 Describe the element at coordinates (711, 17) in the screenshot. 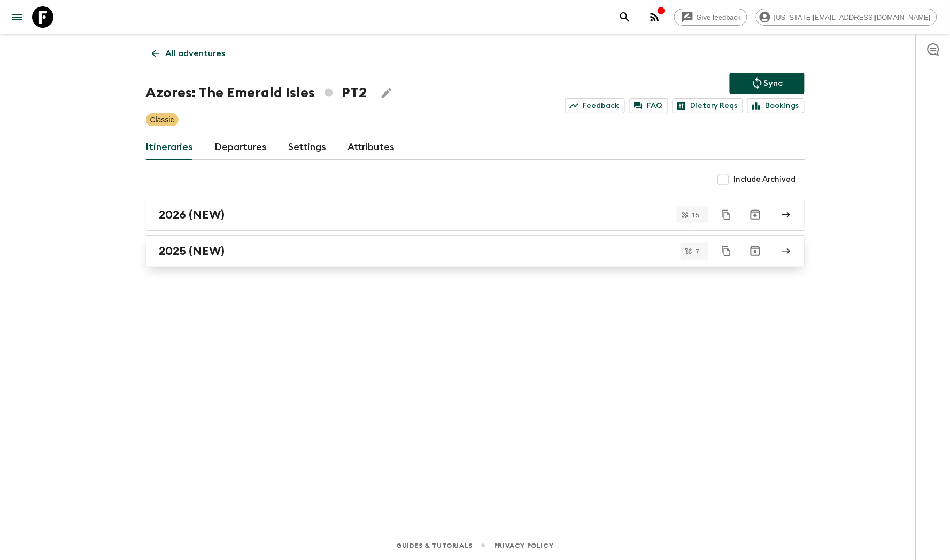

I see `a: Give feedback` at that location.